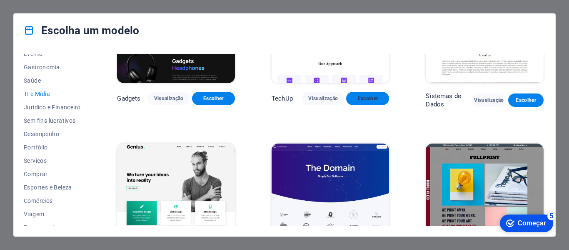 The height and width of the screenshot is (250, 569). Describe the element at coordinates (129, 98) in the screenshot. I see `font: Gadgets` at that location.